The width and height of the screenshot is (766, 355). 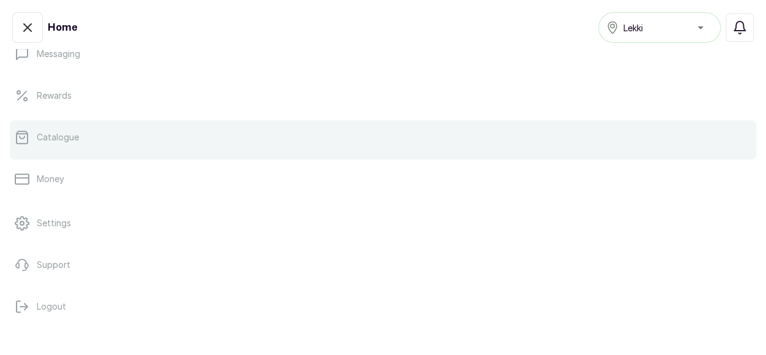 I want to click on p: Messaging, so click(x=58, y=54).